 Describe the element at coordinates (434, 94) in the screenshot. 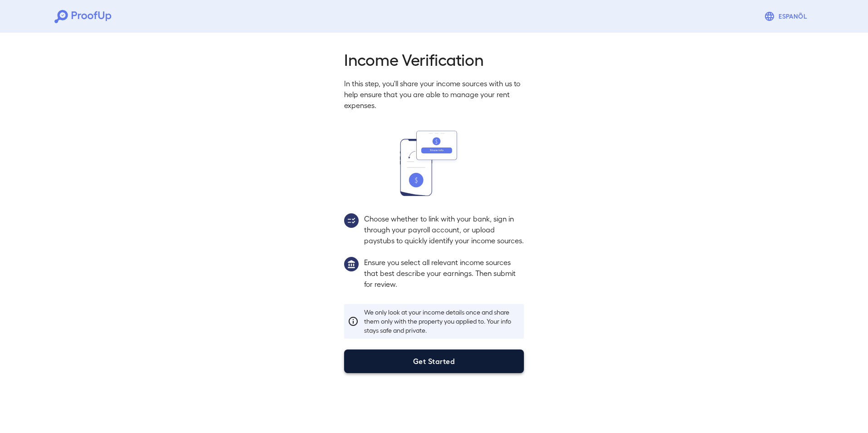

I see `p: In this step, you'll share your income sources with us to help ensure that you are able to manage...` at that location.